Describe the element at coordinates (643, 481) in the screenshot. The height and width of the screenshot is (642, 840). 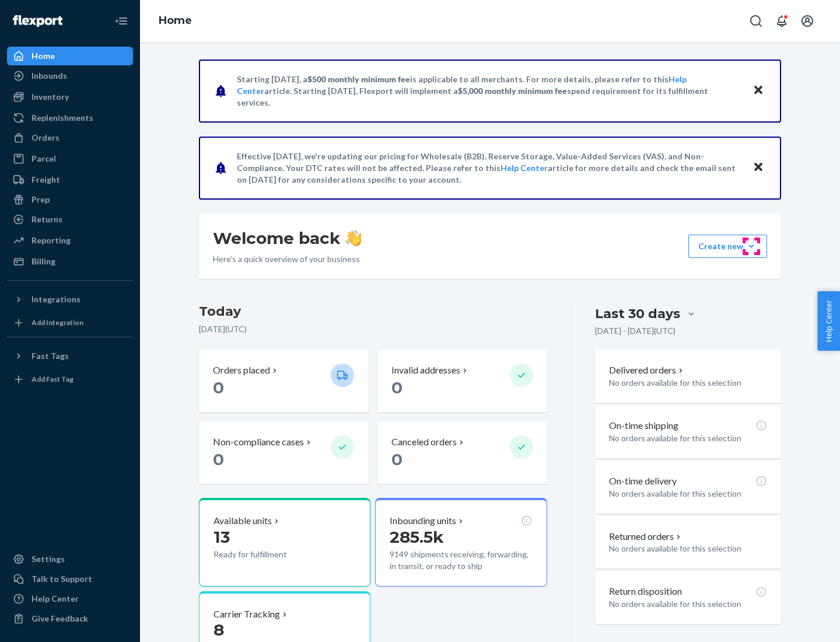
I see `p: On-time delivery` at that location.